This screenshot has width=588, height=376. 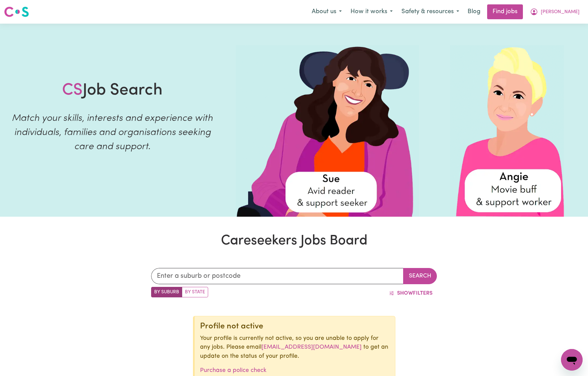 What do you see at coordinates (278, 276) in the screenshot?
I see `input: Enter a suburb or postcode` at bounding box center [278, 276].